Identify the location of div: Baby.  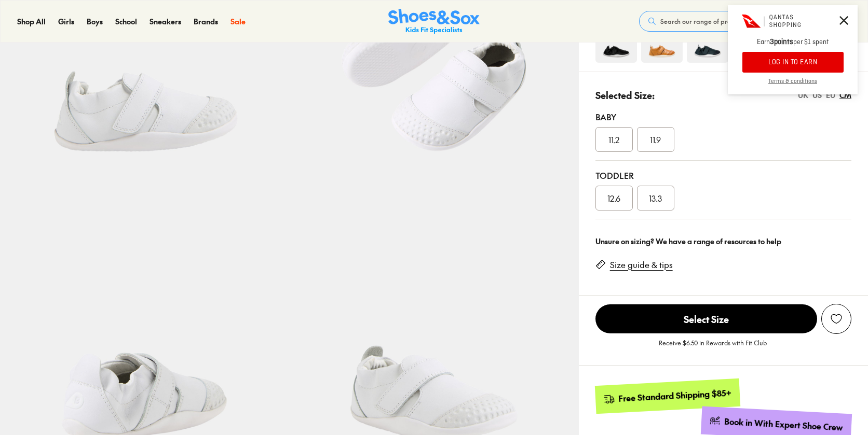
(723, 117).